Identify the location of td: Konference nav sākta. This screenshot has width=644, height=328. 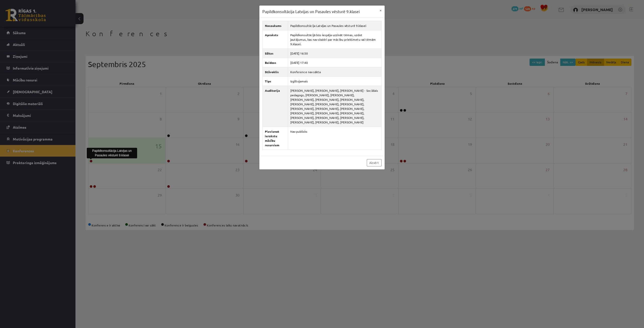
(335, 72).